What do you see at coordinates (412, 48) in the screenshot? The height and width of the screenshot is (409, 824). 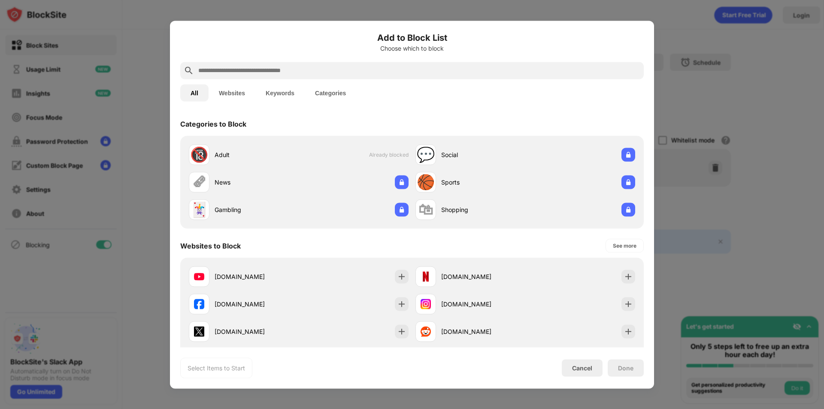 I see `div: Choose which to block` at bounding box center [412, 48].